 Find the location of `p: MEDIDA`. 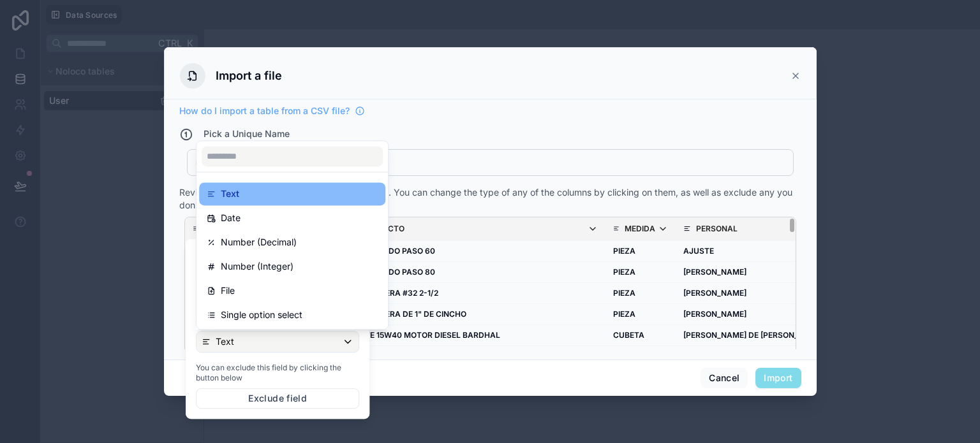

p: MEDIDA is located at coordinates (640, 229).